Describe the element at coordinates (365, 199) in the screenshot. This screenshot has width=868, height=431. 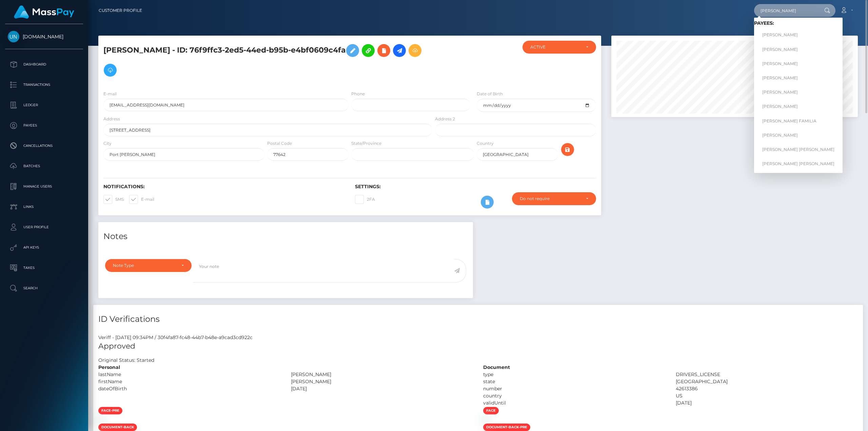
I see `label: 2FA` at that location.